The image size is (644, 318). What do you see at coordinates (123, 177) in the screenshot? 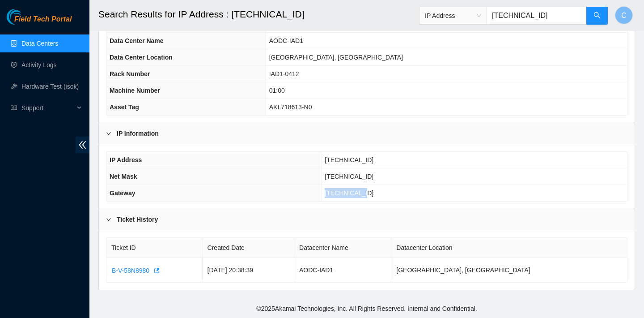
I see `span: Net Mask` at bounding box center [123, 177].